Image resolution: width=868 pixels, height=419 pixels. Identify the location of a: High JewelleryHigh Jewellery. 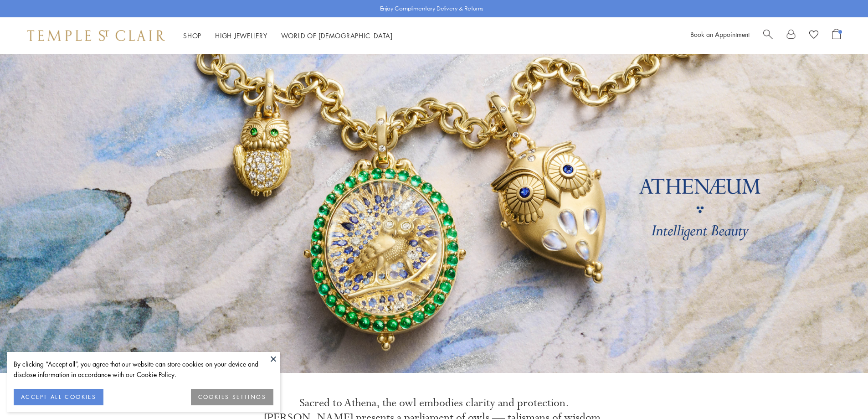
(241, 35).